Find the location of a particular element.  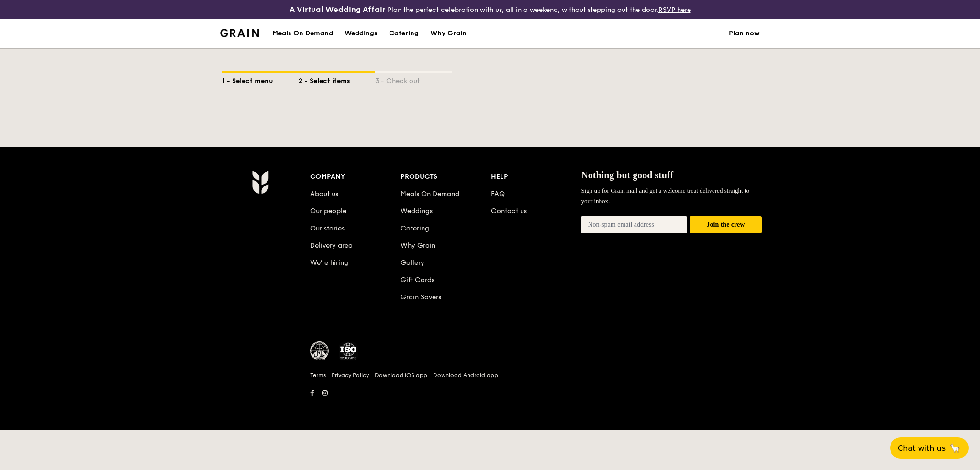

a: Gift Cards is located at coordinates (417, 280).